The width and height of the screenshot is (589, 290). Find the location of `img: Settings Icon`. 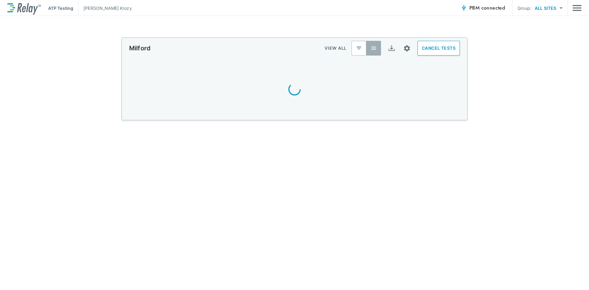

img: Settings Icon is located at coordinates (407, 48).